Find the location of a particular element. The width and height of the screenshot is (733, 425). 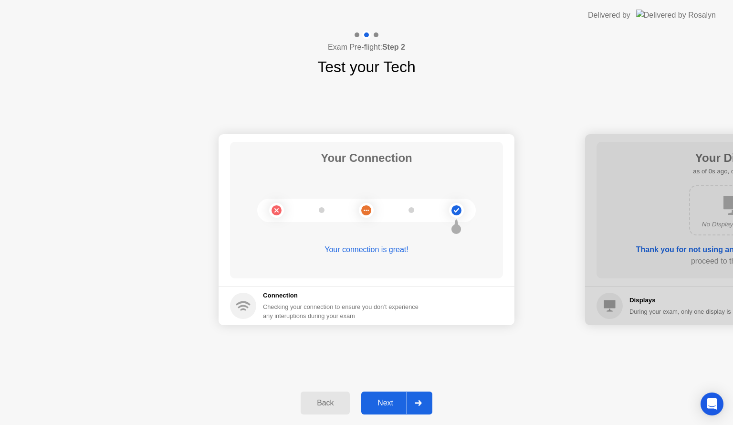

h1: Your Connection is located at coordinates (367, 158).